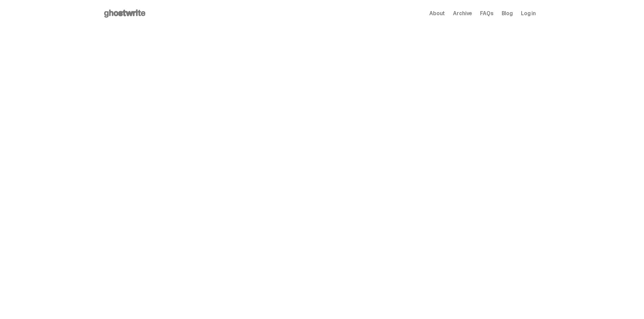 Image resolution: width=644 pixels, height=319 pixels. What do you see at coordinates (437, 14) in the screenshot?
I see `span: About` at bounding box center [437, 14].